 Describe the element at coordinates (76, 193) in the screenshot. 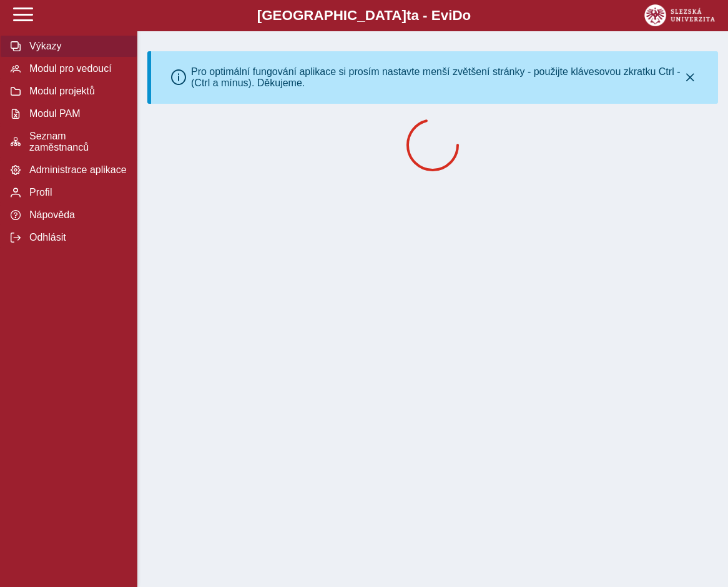

I see `span: Profil` at that location.